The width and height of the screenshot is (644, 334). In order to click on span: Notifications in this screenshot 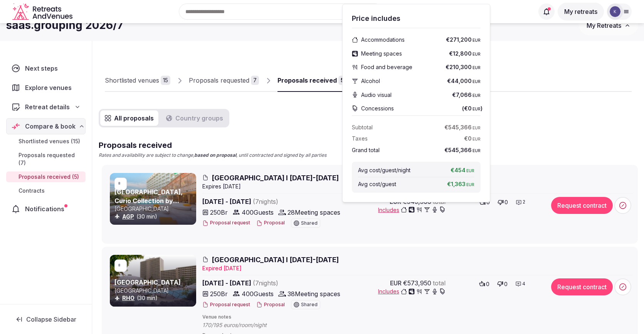, I will do `click(46, 209)`.